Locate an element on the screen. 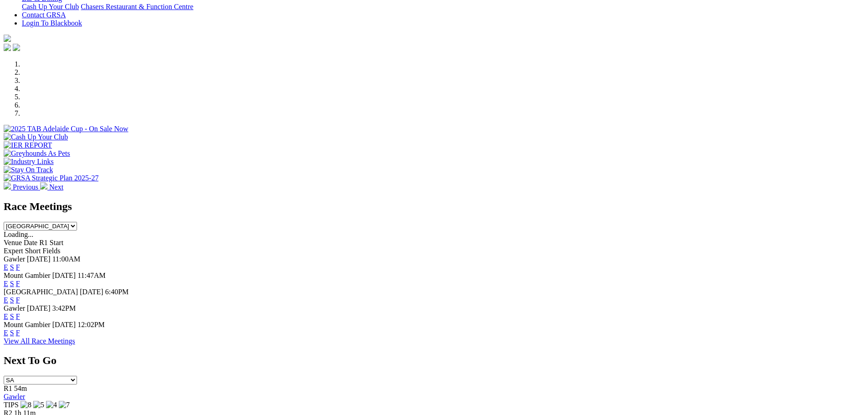 The image size is (868, 415). img: twitter.svg is located at coordinates (17, 48).